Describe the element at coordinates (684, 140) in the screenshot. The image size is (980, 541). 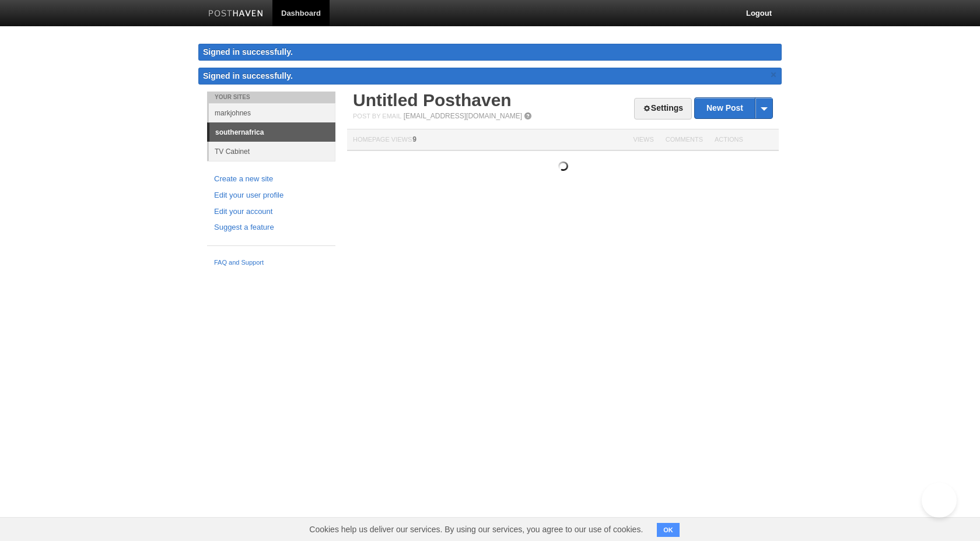
I see `th: Comments` at that location.